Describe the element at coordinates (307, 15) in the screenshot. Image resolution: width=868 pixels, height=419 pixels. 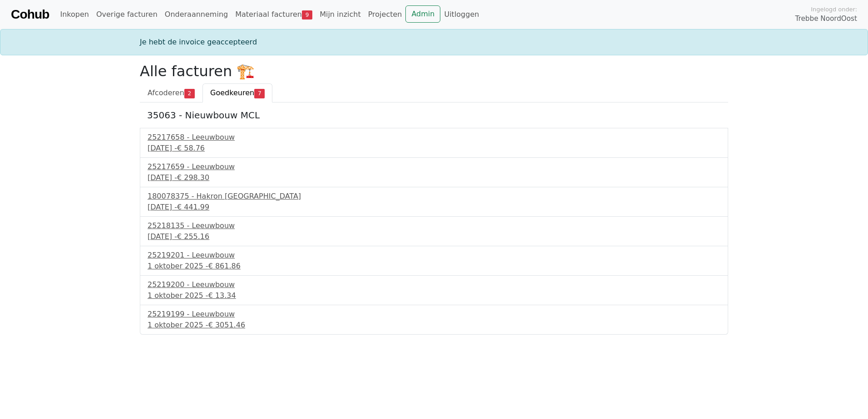
I see `span: 9` at that location.